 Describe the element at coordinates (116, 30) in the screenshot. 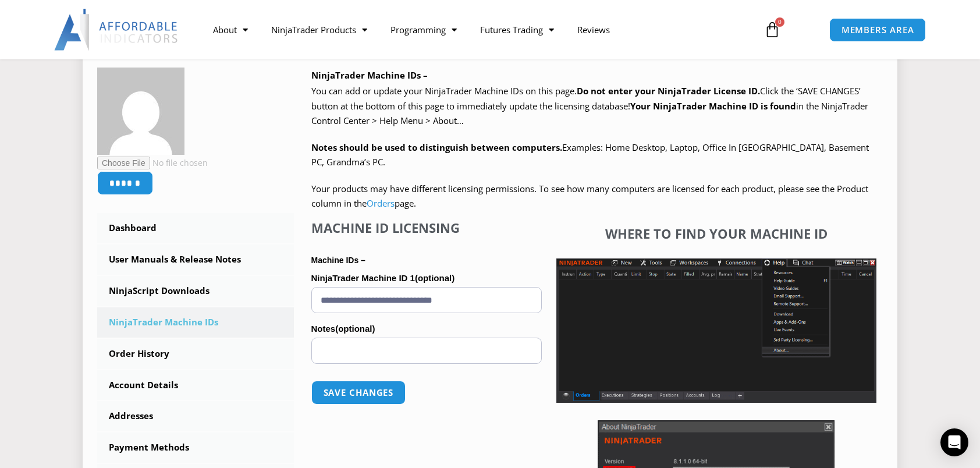

I see `img: LogoAI | Affordable Indicators – NinjaTrader` at that location.